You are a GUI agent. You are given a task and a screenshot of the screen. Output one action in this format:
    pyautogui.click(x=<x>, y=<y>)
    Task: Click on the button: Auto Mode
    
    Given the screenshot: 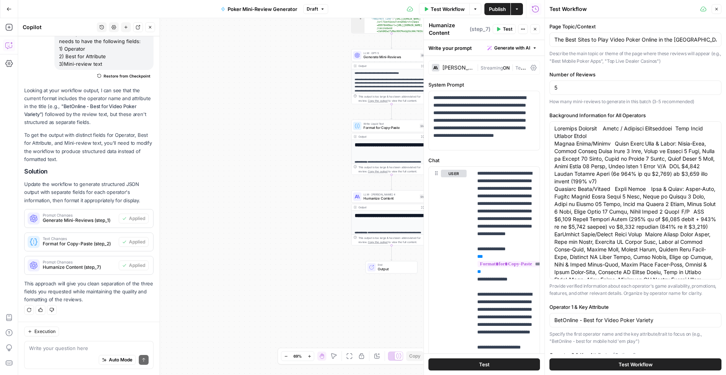 What is the action you would take?
    pyautogui.click(x=117, y=360)
    